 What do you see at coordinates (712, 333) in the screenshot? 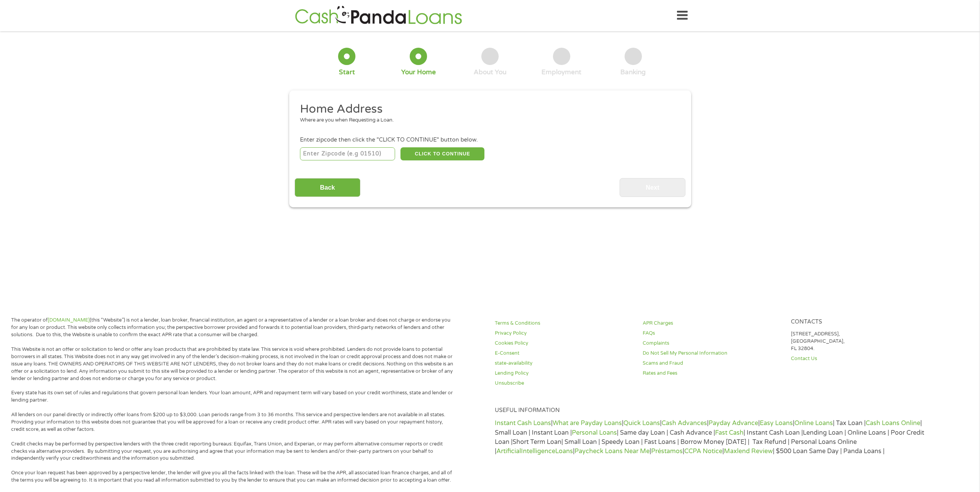
I see `a: FAQs` at bounding box center [712, 333].